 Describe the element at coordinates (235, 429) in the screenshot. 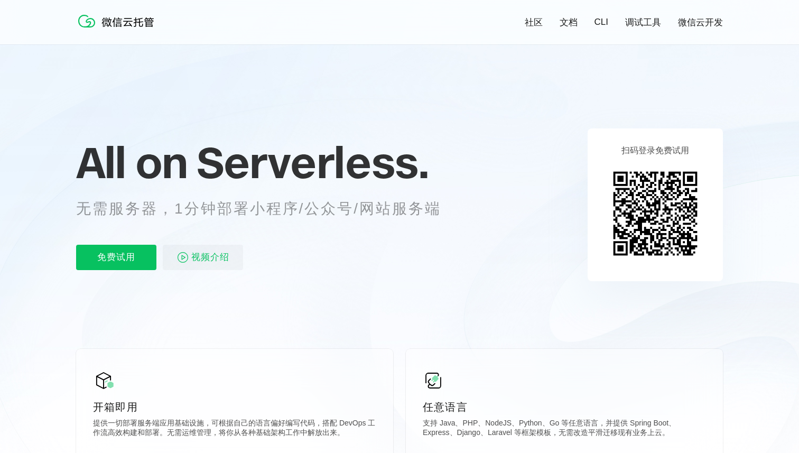

I see `p: 提供一切部署服务端应用基础设施，可根据自己的语言偏好编写代码，搭配 DevOps 工作流高效构建和部署。无需运维管理，将你从各种基础架构工作中解放出来。` at that location.